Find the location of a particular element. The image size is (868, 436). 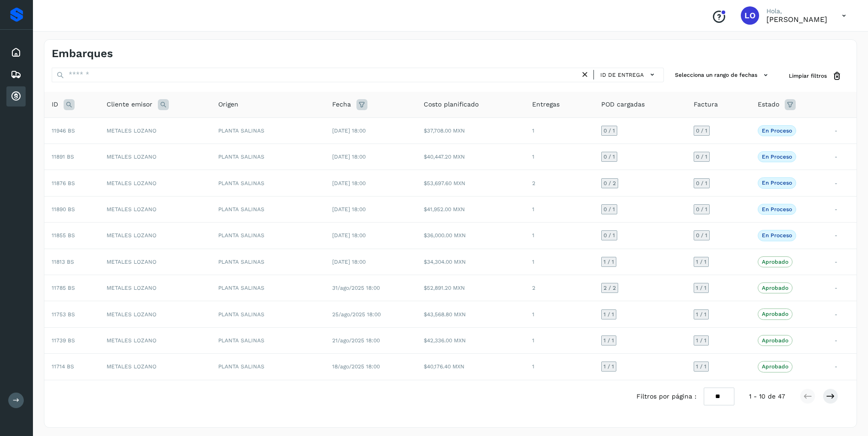

span: ID is located at coordinates (55, 104).